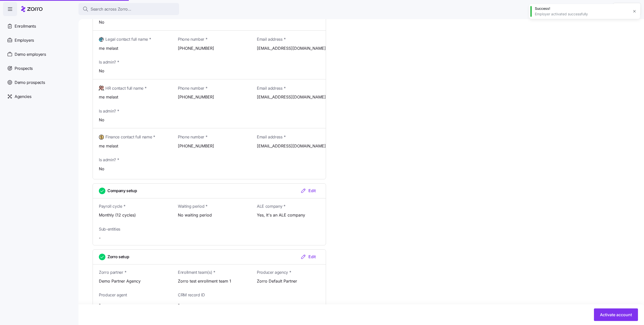  I want to click on div: Employer activated successfully, so click(582, 14).